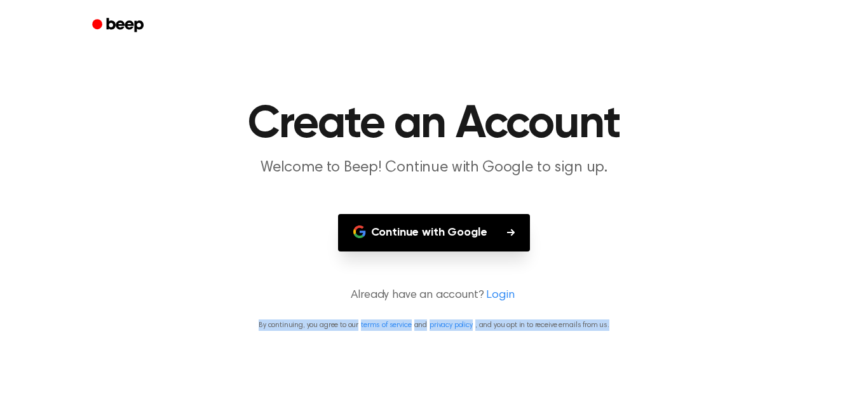 Image resolution: width=868 pixels, height=402 pixels. Describe the element at coordinates (500, 295) in the screenshot. I see `a: Login` at that location.